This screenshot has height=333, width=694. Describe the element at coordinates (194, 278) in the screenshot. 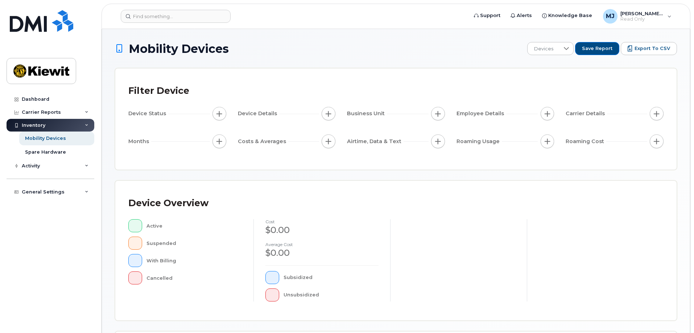

I see `div: Cancelled` at that location.